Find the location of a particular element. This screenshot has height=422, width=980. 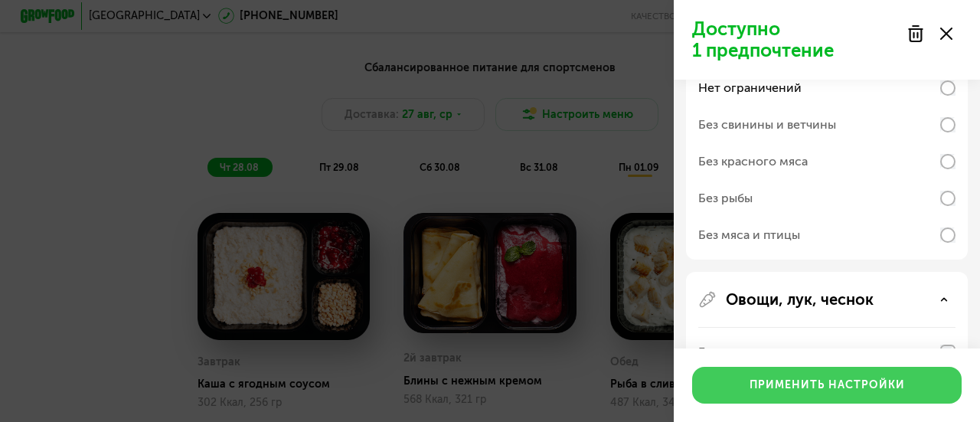

button: Применить настройки is located at coordinates (827, 386).